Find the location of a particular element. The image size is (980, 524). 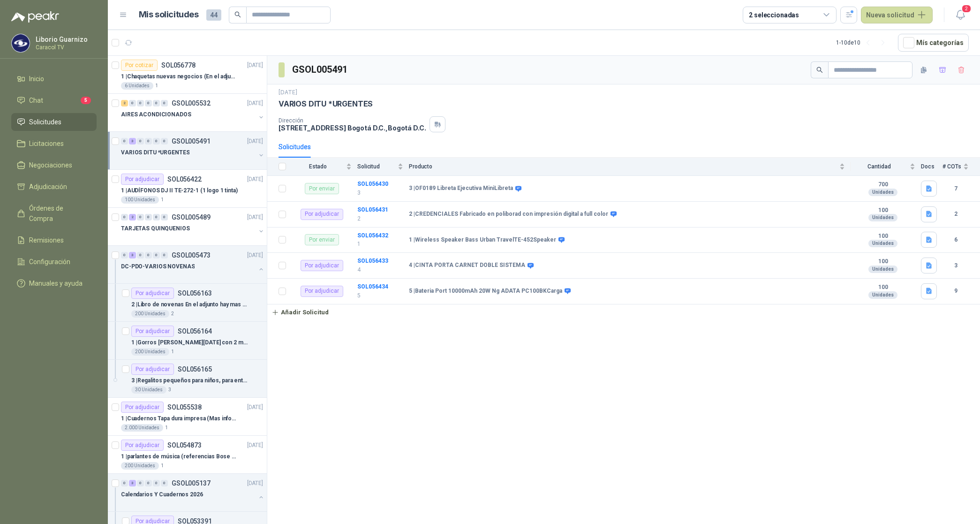

th: Solicitud is located at coordinates (383, 166).